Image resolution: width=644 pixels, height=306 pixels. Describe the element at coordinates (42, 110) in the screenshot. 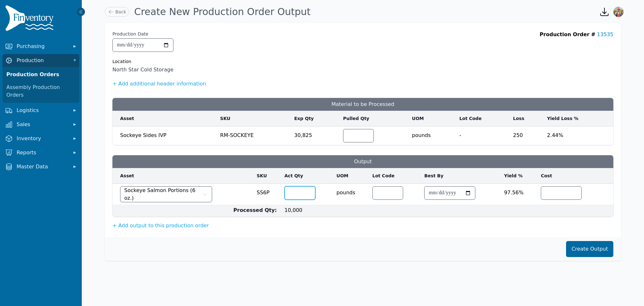

I see `span: Logistics` at that location.